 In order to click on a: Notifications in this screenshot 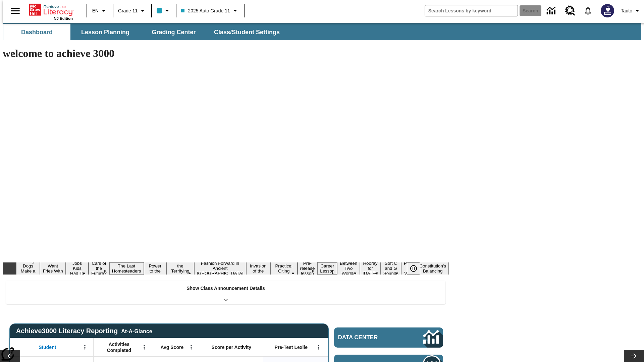, I will do `click(588, 11)`.